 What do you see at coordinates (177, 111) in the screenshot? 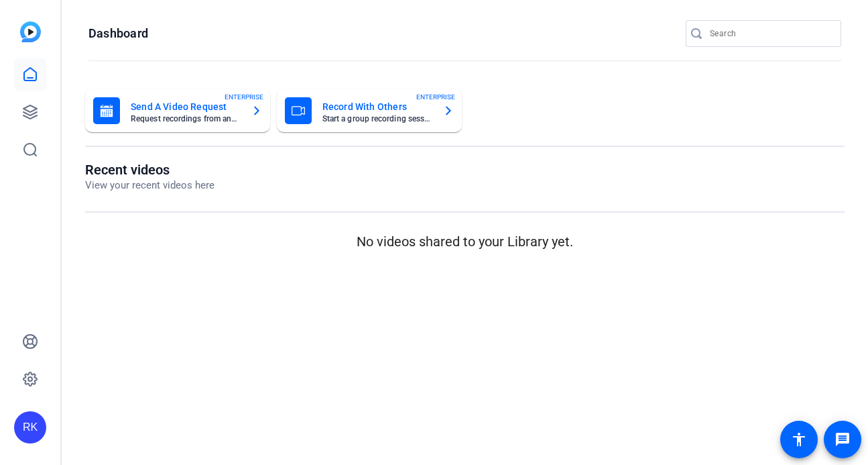
I see `button: Send A Video RequestRequest recordings from anyone, anywhereENTERPRISE` at bounding box center [177, 111].